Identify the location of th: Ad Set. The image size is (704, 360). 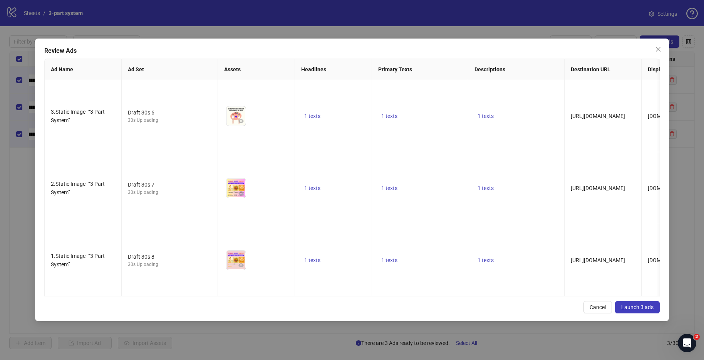
(170, 69).